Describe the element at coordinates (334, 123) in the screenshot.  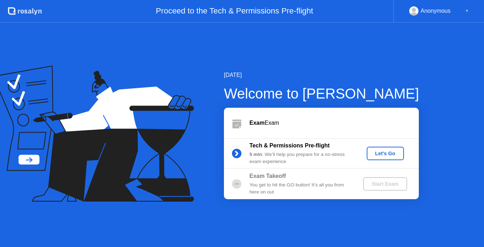
I see `div: Exam` at that location.